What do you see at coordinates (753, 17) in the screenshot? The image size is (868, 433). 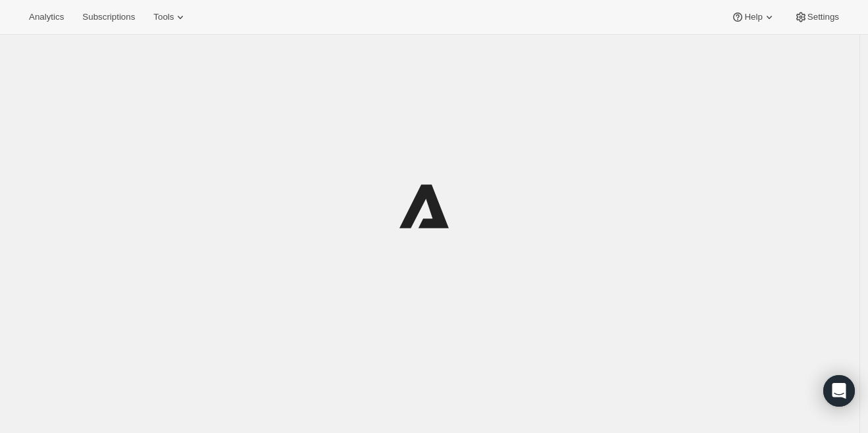 I see `span: Help` at bounding box center [753, 17].